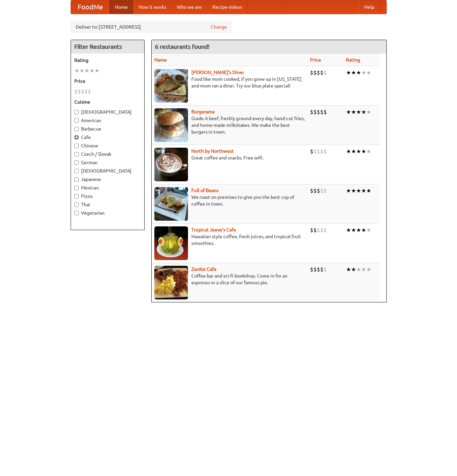 Image resolution: width=457 pixels, height=476 pixels. I want to click on input: Barbecue, so click(77, 129).